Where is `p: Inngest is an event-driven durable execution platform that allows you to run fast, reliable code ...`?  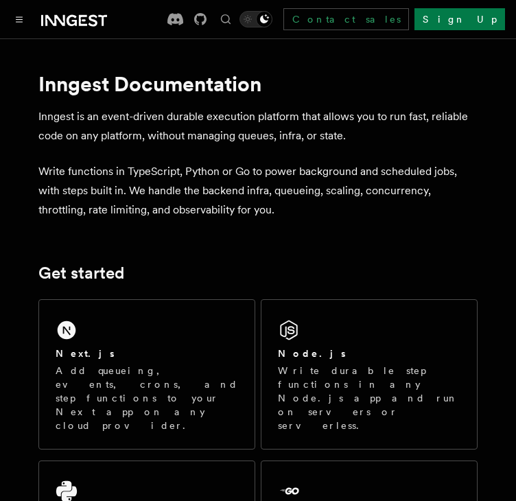 p: Inngest is an event-driven durable execution platform that allows you to run fast, reliable code ... is located at coordinates (258, 126).